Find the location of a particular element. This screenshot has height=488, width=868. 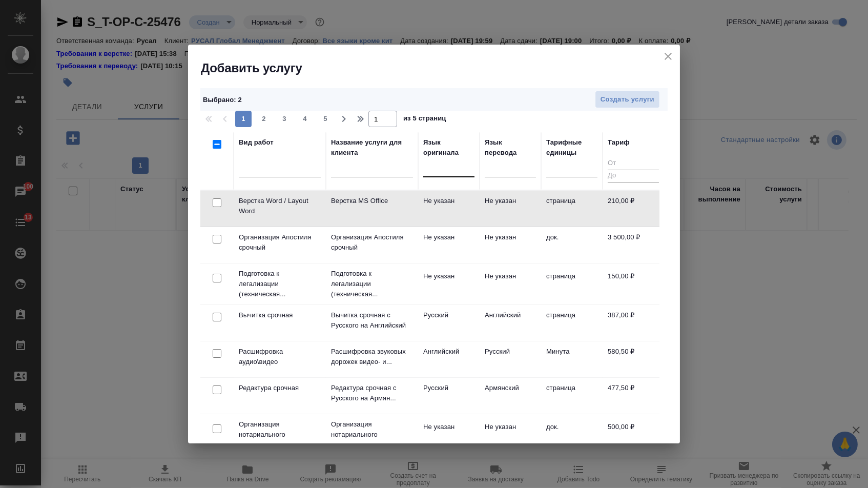

td: 150,00 ₽ is located at coordinates (633, 284).